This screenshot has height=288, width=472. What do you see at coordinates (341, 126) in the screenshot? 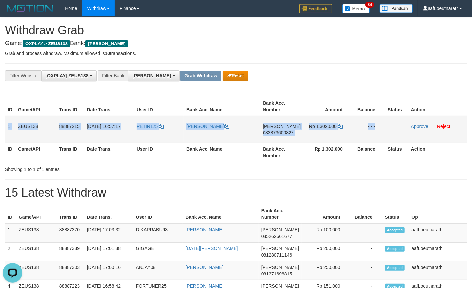
I see `a: Copy 1302000 to clipboard` at bounding box center [341, 126].